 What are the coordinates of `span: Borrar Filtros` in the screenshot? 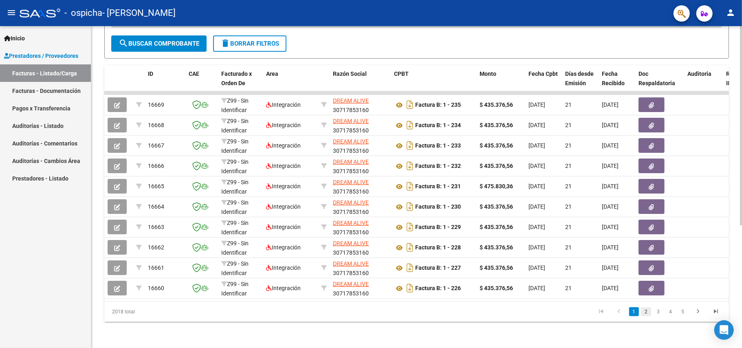 It's located at (250, 44).